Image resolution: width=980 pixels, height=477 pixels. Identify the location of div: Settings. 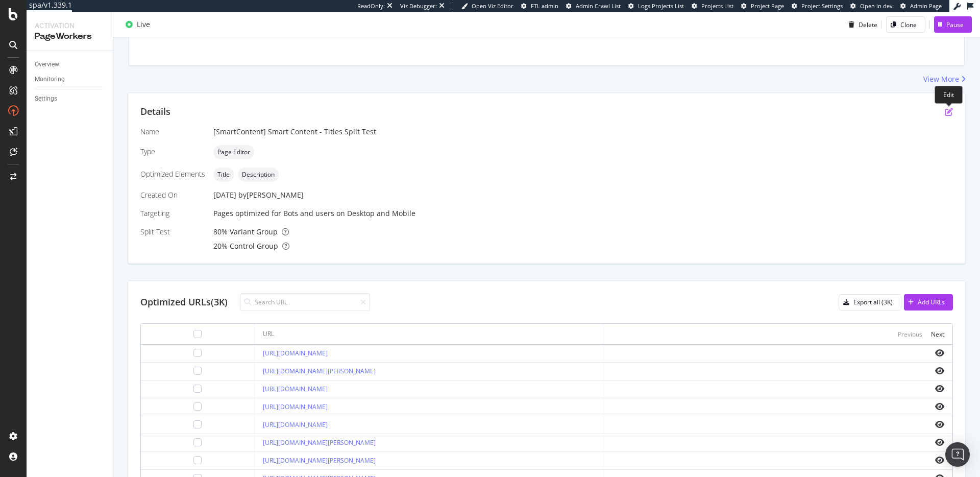
(46, 98).